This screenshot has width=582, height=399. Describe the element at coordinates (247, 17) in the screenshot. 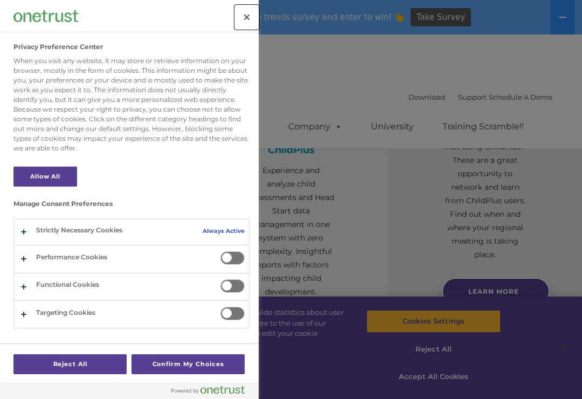

I see `button: Close` at that location.